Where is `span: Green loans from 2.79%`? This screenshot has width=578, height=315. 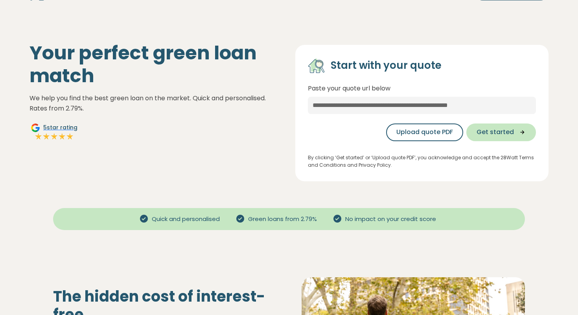 span: Green loans from 2.79% is located at coordinates (282, 219).